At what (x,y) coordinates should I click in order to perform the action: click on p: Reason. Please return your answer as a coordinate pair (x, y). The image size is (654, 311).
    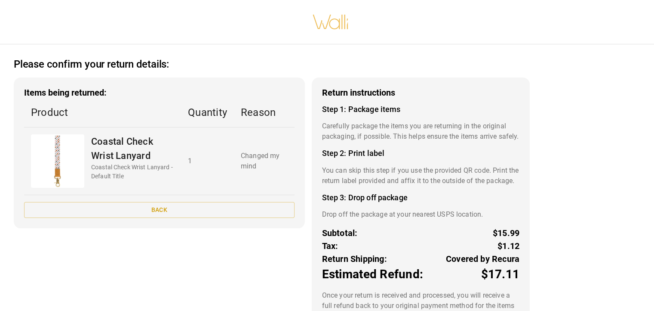
    Looking at the image, I should click on (264, 112).